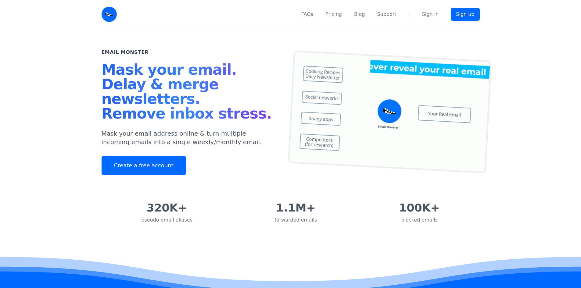 The height and width of the screenshot is (288, 581). I want to click on h2: Email Monster, so click(125, 52).